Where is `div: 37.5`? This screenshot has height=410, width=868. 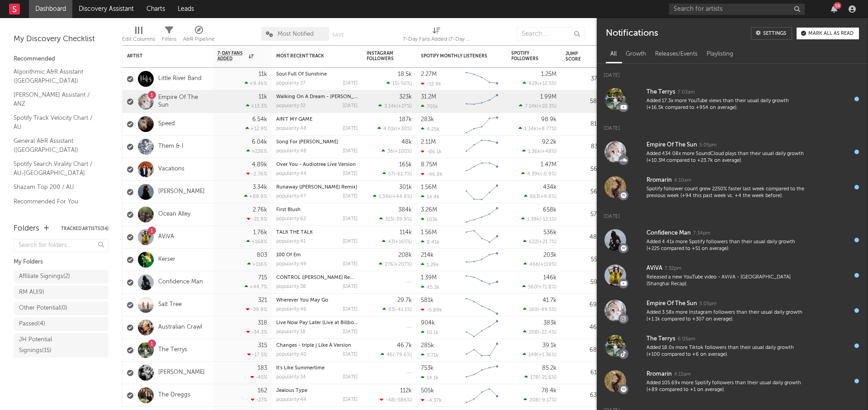
div: 37.5 is located at coordinates (583, 79).